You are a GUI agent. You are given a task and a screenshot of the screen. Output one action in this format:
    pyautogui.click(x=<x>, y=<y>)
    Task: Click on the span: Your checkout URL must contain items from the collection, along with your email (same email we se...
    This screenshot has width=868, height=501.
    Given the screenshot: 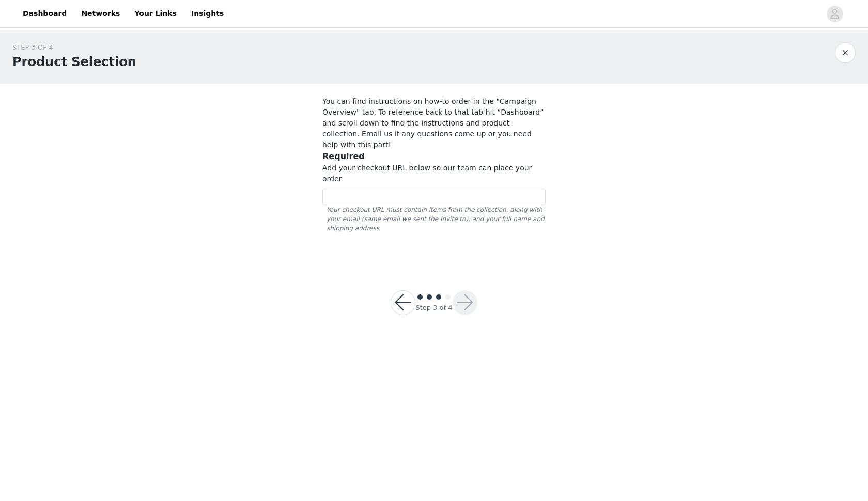 What is the action you would take?
    pyautogui.click(x=434, y=219)
    